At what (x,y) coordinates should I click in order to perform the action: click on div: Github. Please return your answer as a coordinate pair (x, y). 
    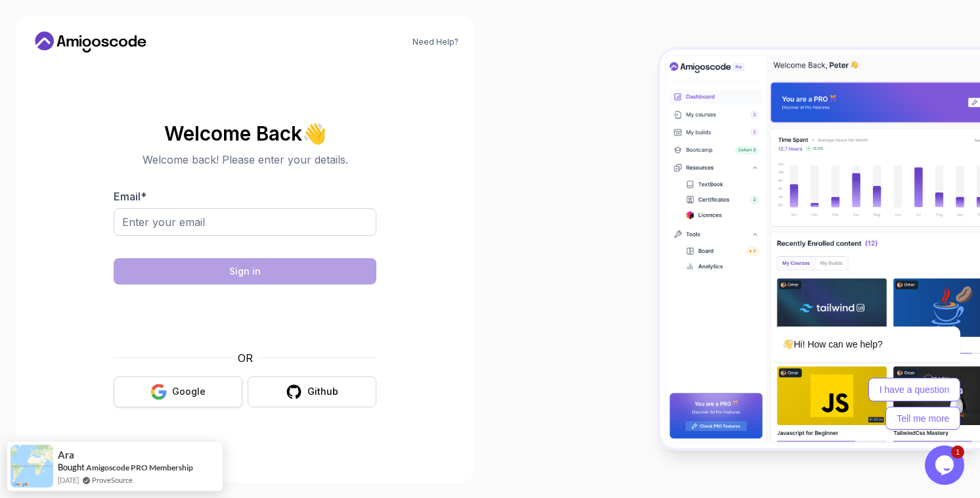
    Looking at the image, I should click on (323, 392).